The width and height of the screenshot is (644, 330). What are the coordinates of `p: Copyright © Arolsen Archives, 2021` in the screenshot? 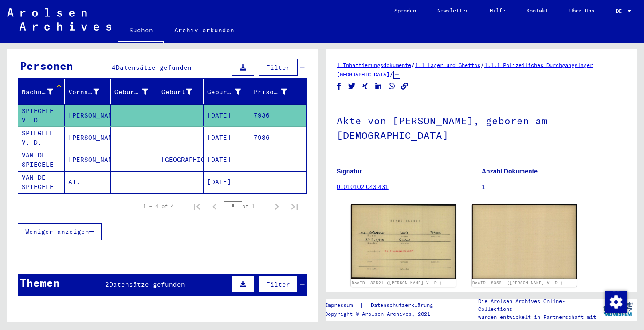 It's located at (384, 314).